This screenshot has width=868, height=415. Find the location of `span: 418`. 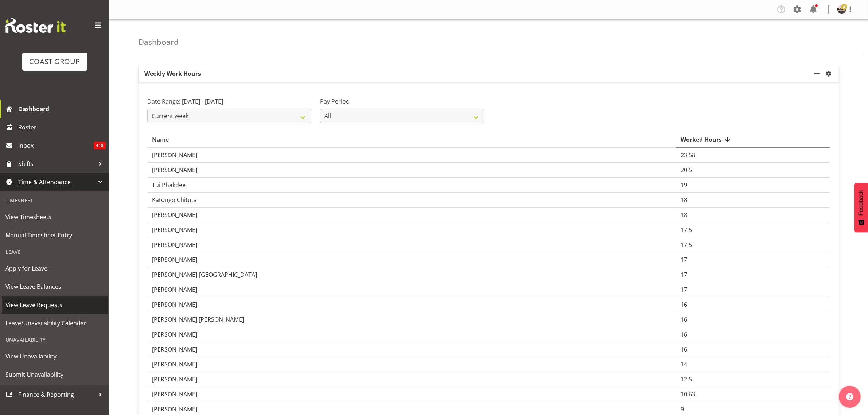

span: 418 is located at coordinates (100, 145).